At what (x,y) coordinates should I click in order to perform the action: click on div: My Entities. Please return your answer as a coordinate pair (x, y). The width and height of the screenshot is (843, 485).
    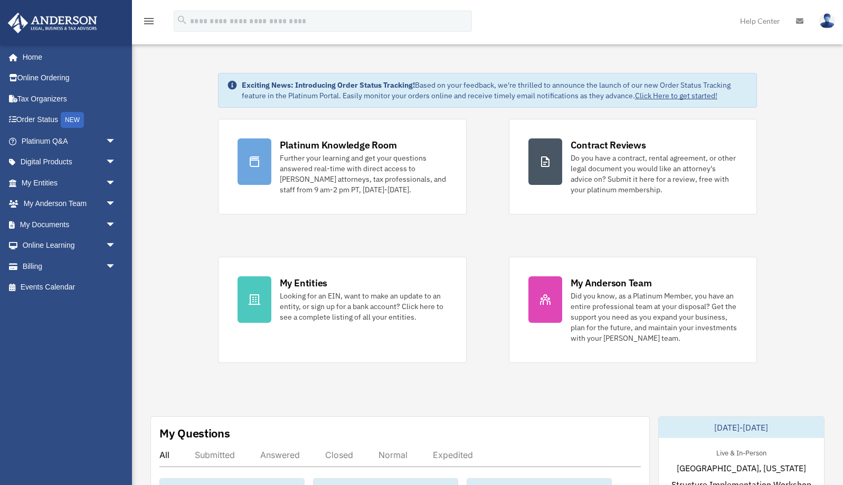
    Looking at the image, I should click on (304, 283).